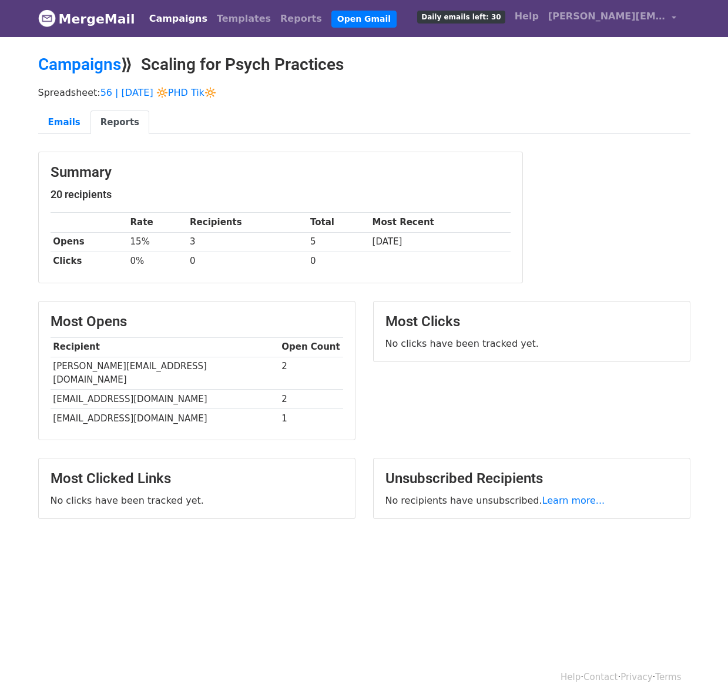 Image resolution: width=728 pixels, height=700 pixels. Describe the element at coordinates (280, 195) in the screenshot. I see `h5: 20 recipients` at that location.